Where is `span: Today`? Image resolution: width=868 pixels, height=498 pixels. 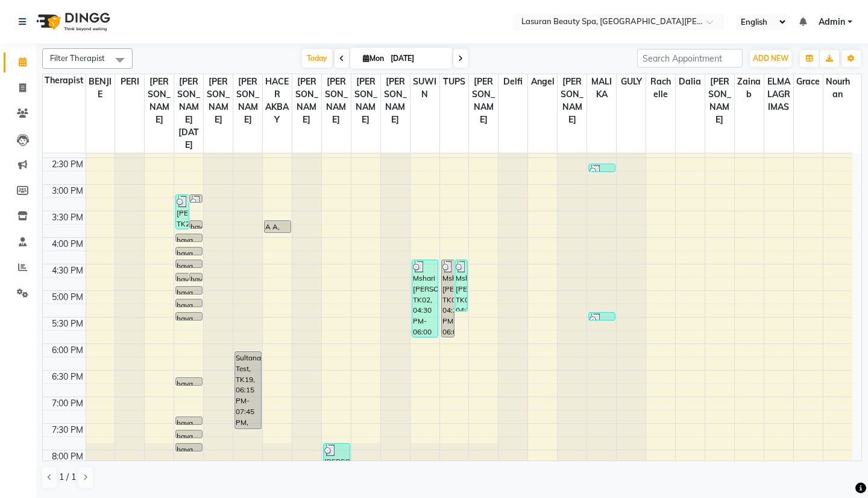 span: Today is located at coordinates (317, 58).